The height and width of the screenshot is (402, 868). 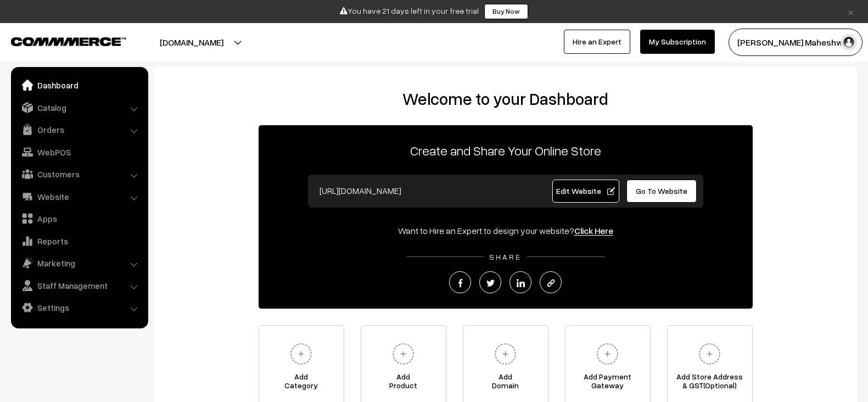 I want to click on a: WebPOS, so click(x=79, y=152).